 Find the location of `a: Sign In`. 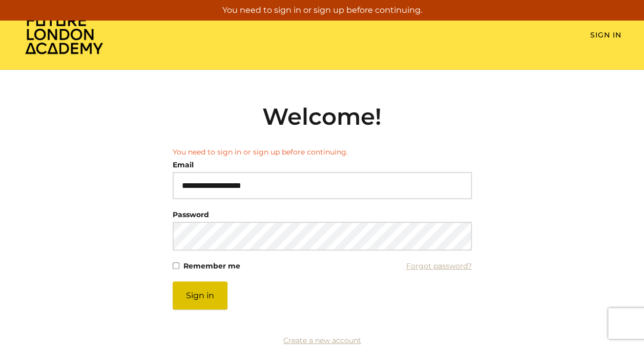

a: Sign In is located at coordinates (606, 35).